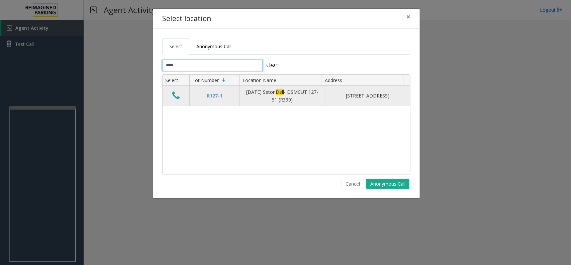  What do you see at coordinates (286, 46) in the screenshot?
I see `ul: Tabs` at bounding box center [286, 46].